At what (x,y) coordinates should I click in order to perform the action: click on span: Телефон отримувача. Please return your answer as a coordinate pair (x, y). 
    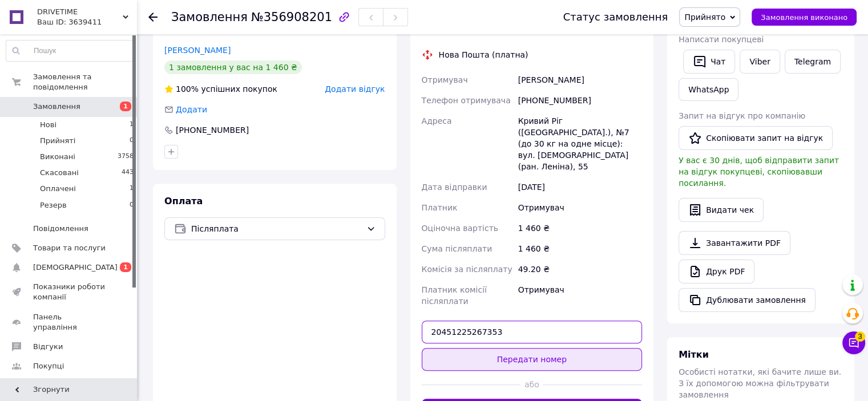
    Looking at the image, I should click on (467, 100).